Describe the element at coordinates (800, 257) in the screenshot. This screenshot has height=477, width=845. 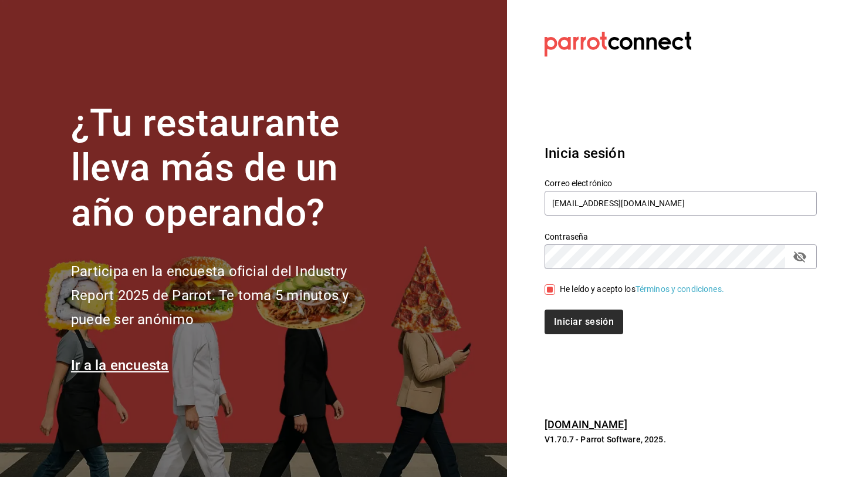
I see `button: passwordField` at that location.